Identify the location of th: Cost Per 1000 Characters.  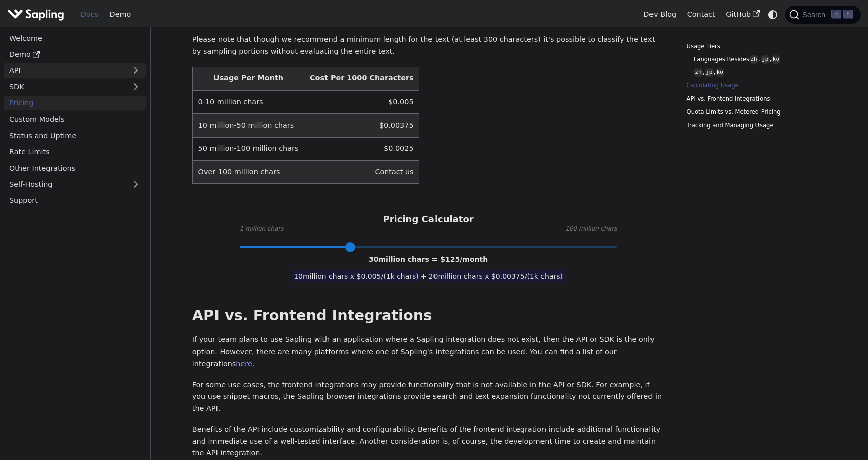
(362, 78).